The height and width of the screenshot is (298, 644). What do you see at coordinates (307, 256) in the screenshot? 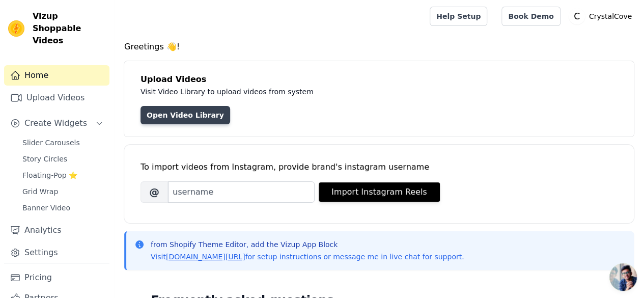
I see `p: Visit for setup instructions or message me in live chat for support.` at bounding box center [307, 256].